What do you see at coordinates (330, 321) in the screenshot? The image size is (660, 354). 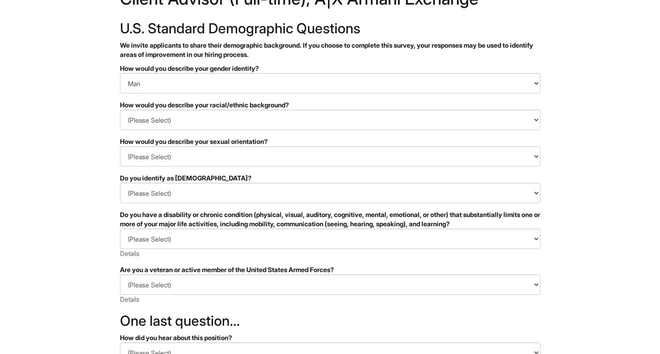 I see `h2: One last question…` at bounding box center [330, 321].